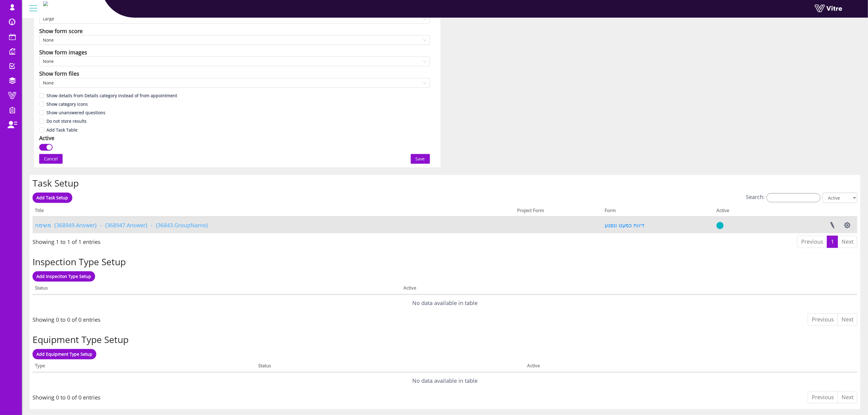 The image size is (868, 415). What do you see at coordinates (52, 197) in the screenshot?
I see `span: Add Task Setup` at bounding box center [52, 197].